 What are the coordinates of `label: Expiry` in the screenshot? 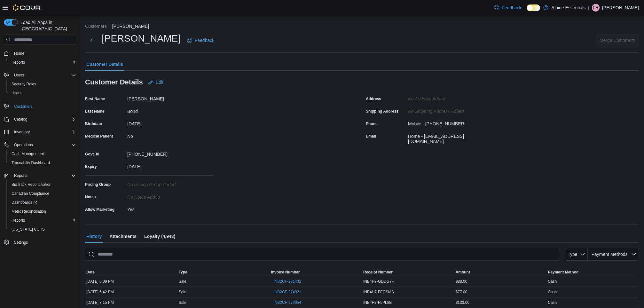 It's located at (91, 167).